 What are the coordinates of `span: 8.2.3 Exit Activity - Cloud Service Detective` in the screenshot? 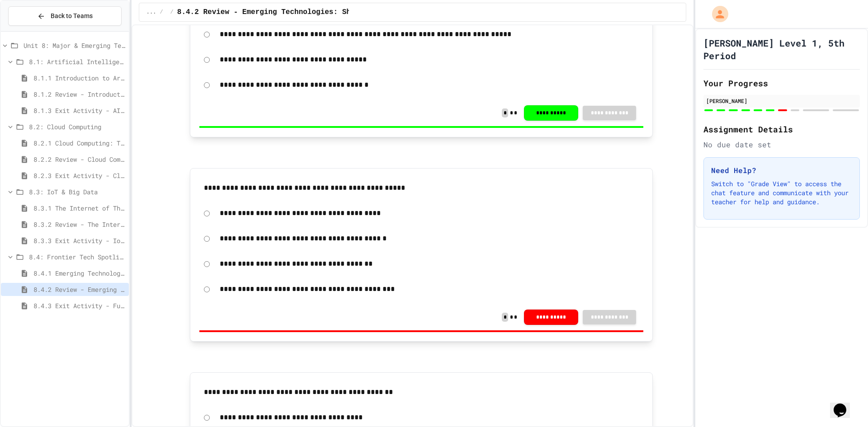 It's located at (79, 176).